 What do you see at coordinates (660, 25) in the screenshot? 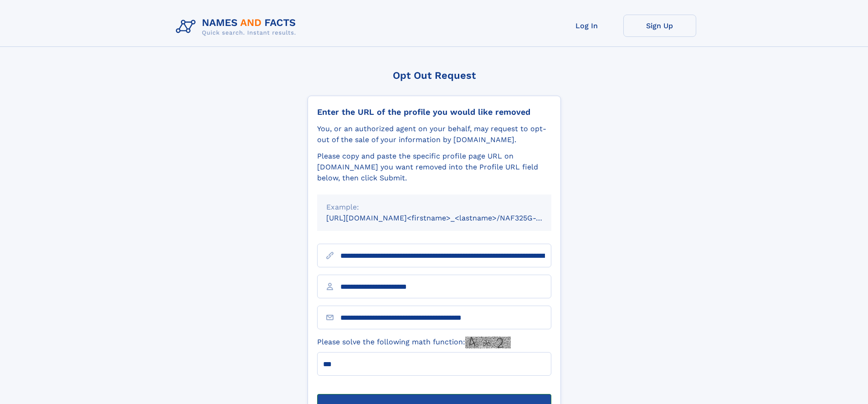
I see `a: Sign Up` at bounding box center [660, 25].